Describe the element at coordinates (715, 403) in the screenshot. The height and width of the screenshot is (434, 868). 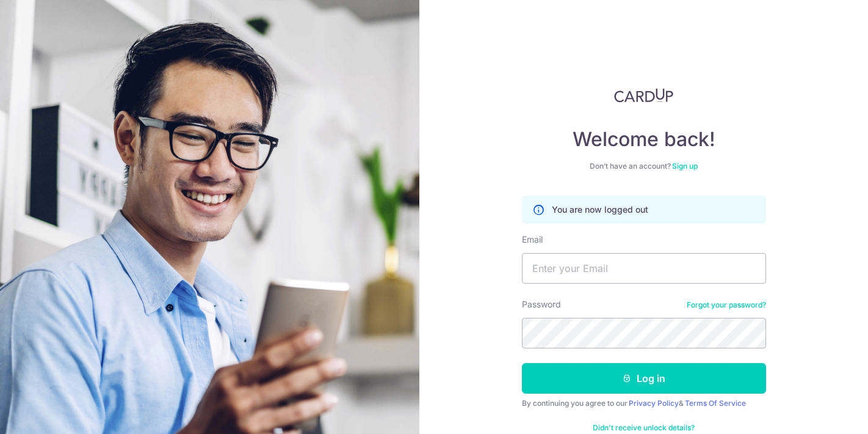
I see `a: Terms Of Service` at that location.